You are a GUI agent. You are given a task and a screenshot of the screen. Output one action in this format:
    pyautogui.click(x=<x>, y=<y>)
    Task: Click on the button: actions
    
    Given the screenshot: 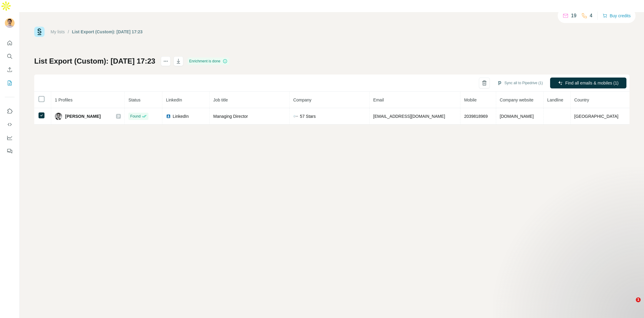 What is the action you would take?
    pyautogui.click(x=166, y=61)
    